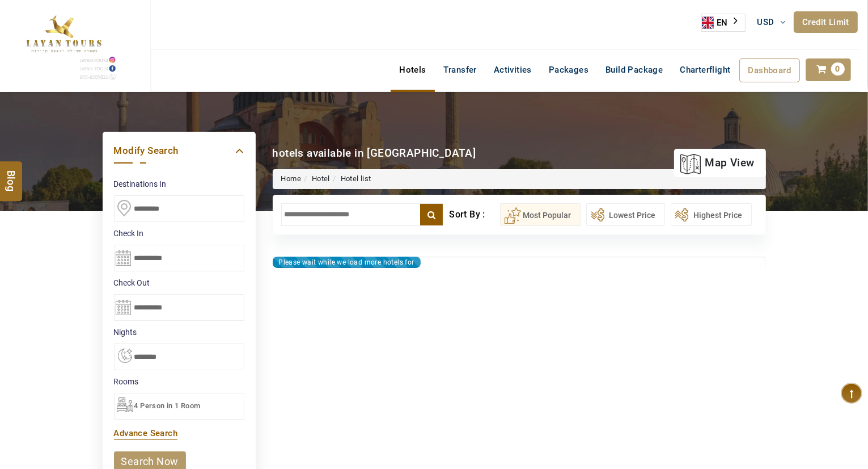 The image size is (868, 469). What do you see at coordinates (179, 282) in the screenshot?
I see `label: Check Out` at bounding box center [179, 282].